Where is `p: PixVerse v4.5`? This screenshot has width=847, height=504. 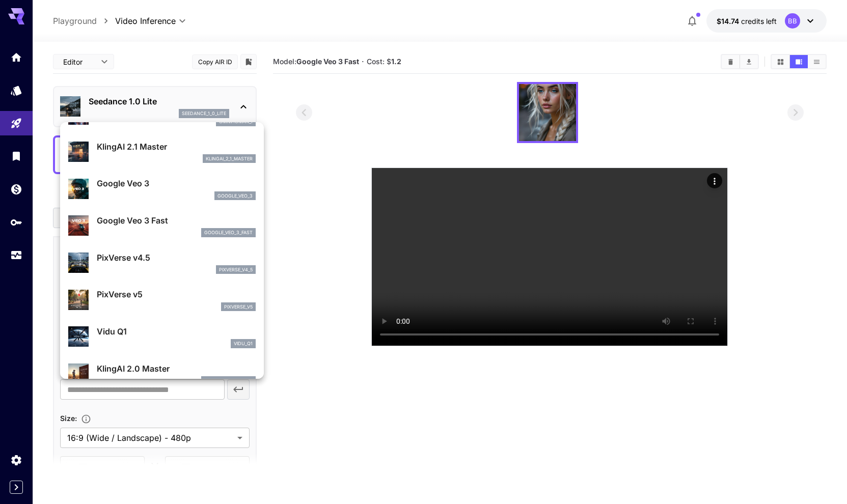
p: PixVerse v4.5 is located at coordinates (176, 258).